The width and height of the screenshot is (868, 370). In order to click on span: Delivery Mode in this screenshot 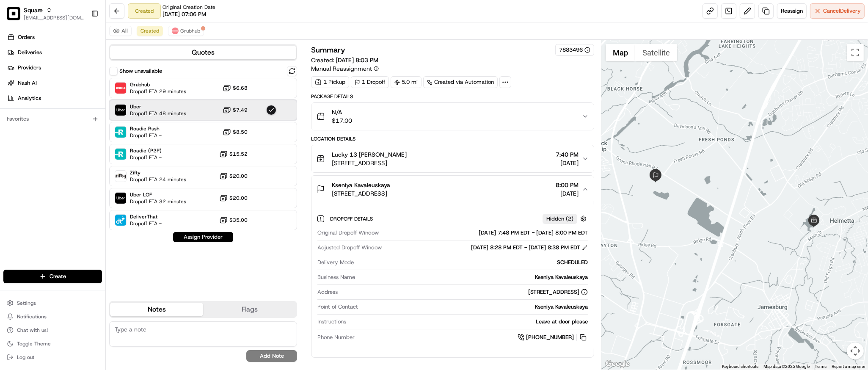, I will do `click(336, 262)`.